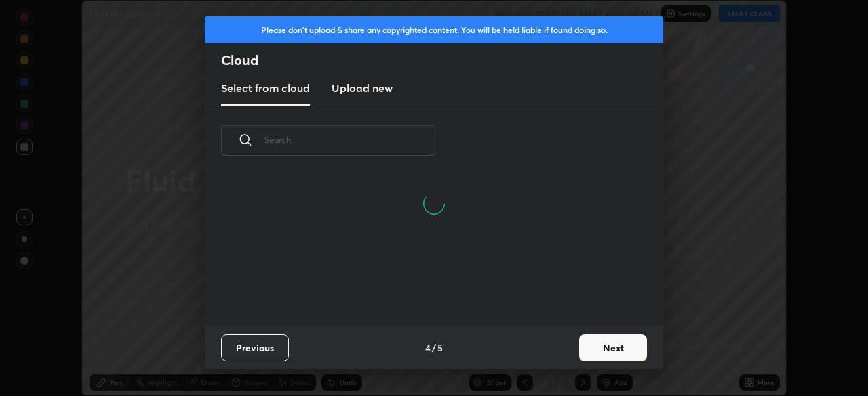  Describe the element at coordinates (428, 347) in the screenshot. I see `h4: 4` at that location.